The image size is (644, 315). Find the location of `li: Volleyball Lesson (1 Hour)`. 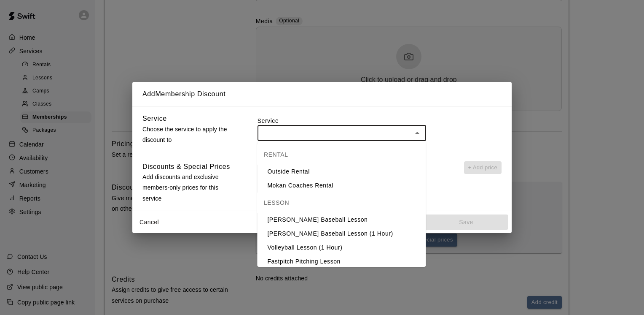

li: Volleyball Lesson (1 Hour) is located at coordinates (341, 247).